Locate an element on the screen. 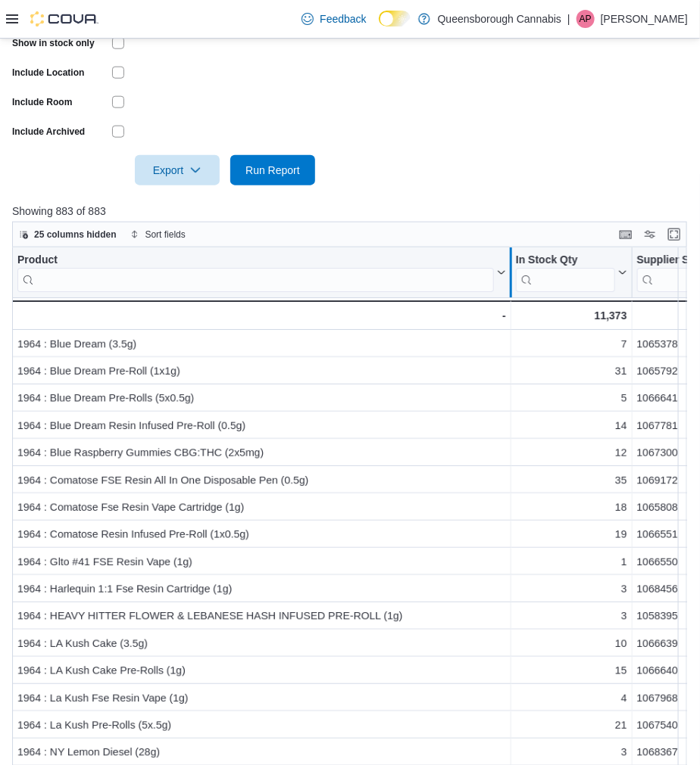  div: 1964 : Comatose Fse Resin Vape Cartridge (1g) is located at coordinates (261, 508).